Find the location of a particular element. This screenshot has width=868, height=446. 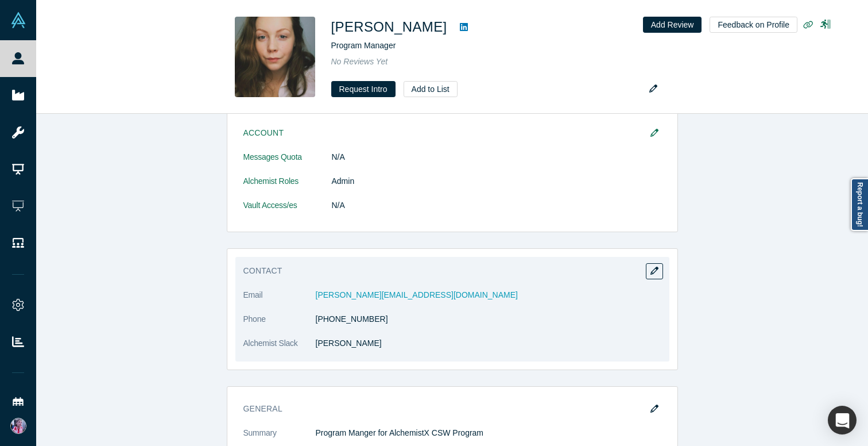

dt: Vault Access/es is located at coordinates (288, 212).